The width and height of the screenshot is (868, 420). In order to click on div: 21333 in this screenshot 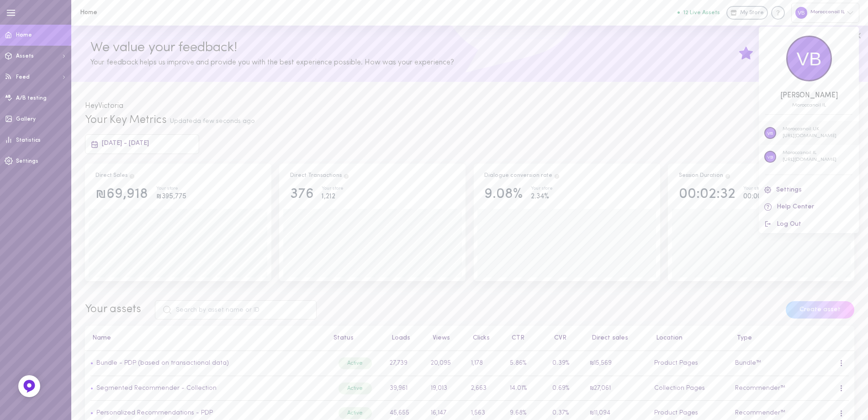, I will do `click(808, 105)`.